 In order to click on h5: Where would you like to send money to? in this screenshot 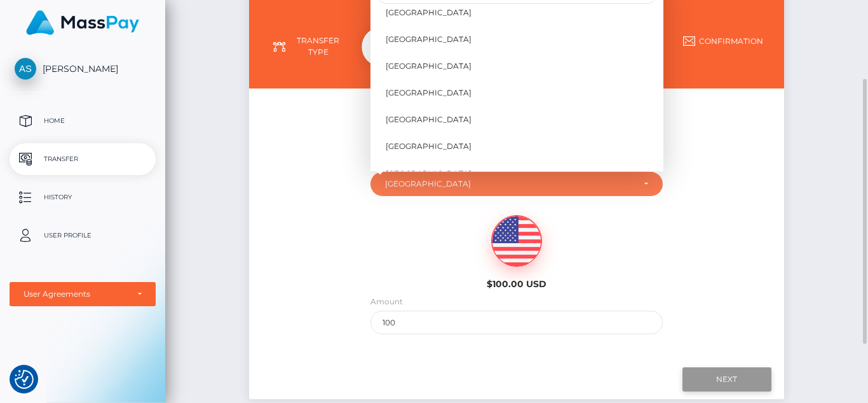, I will do `click(517, 126)`.